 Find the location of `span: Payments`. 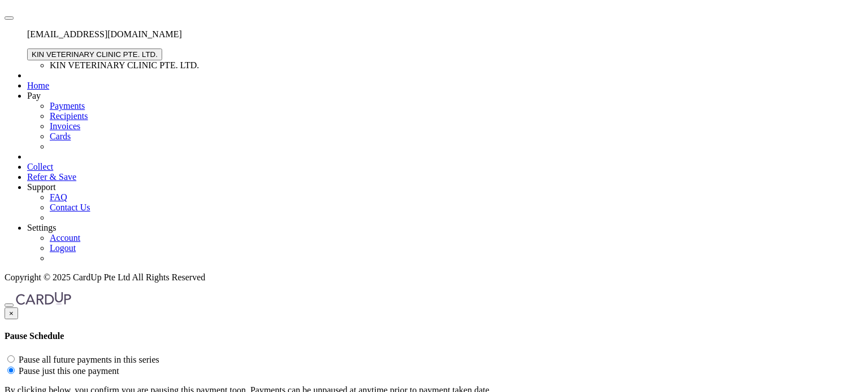

span: Payments is located at coordinates (67, 106).